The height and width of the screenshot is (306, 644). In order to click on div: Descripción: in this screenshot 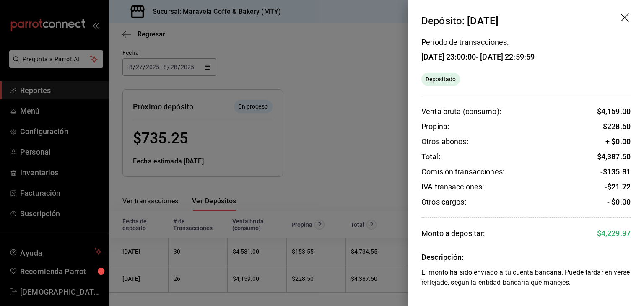, I will do `click(526, 257)`.